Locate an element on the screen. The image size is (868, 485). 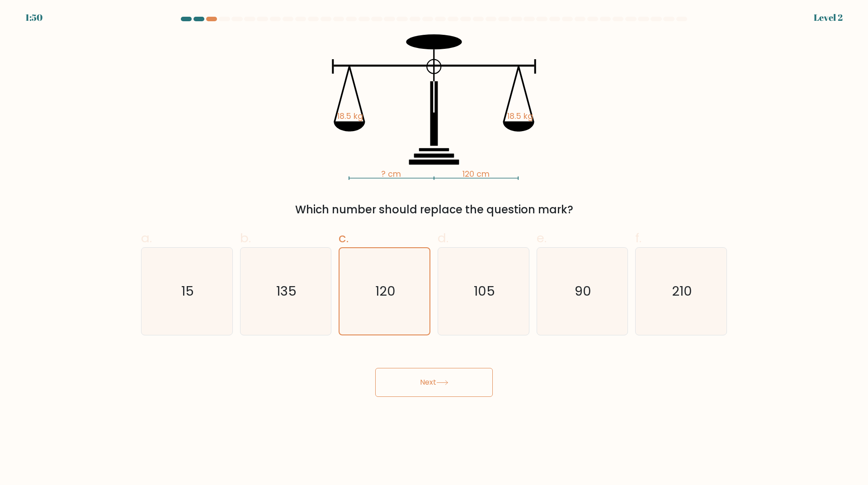
button: Next is located at coordinates (434, 383).